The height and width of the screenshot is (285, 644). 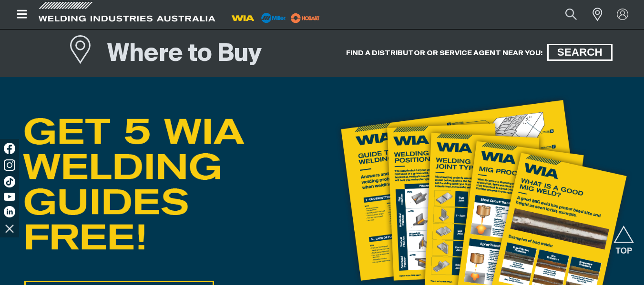 I want to click on img: miller, so click(x=305, y=18).